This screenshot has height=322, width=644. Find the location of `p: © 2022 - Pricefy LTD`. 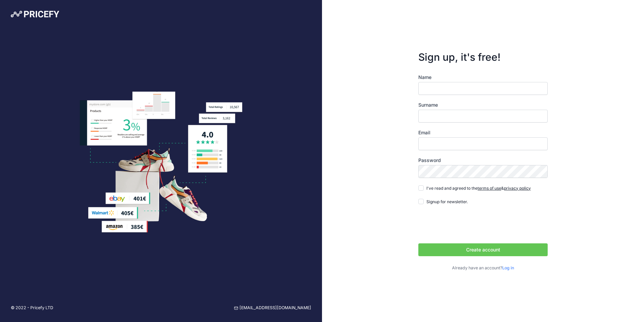

p: © 2022 - Pricefy LTD is located at coordinates (32, 308).